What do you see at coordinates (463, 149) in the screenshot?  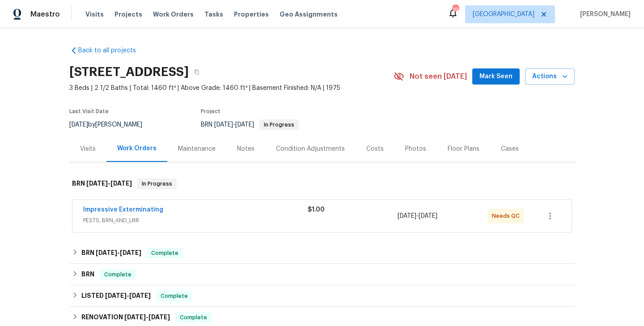 I see `div: Floor Plans` at bounding box center [463, 149].